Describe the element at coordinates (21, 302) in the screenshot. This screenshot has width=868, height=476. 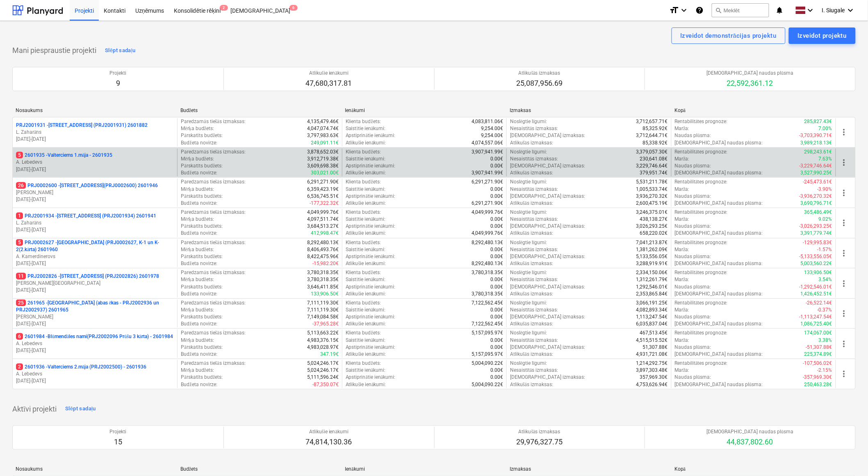
I see `span: 25` at that location.